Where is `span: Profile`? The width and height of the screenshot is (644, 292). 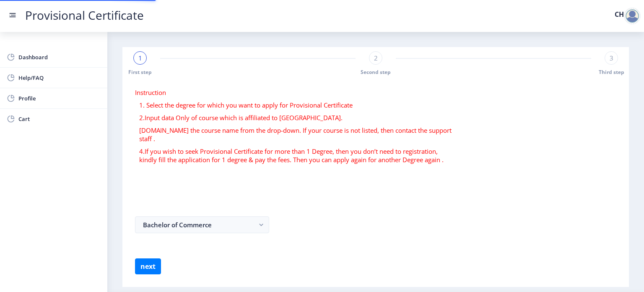
span: Profile is located at coordinates (60, 99).